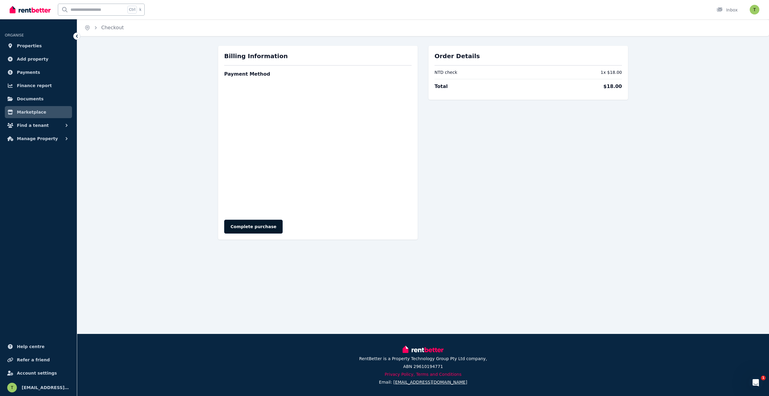  What do you see at coordinates (38, 86) in the screenshot?
I see `a: Finance report` at bounding box center [38, 86].